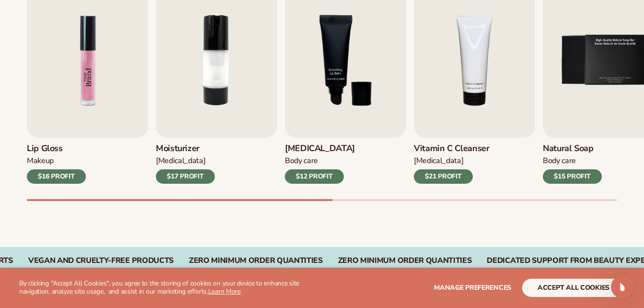 This screenshot has height=308, width=644. What do you see at coordinates (224, 291) in the screenshot?
I see `a: Learn More` at bounding box center [224, 291].